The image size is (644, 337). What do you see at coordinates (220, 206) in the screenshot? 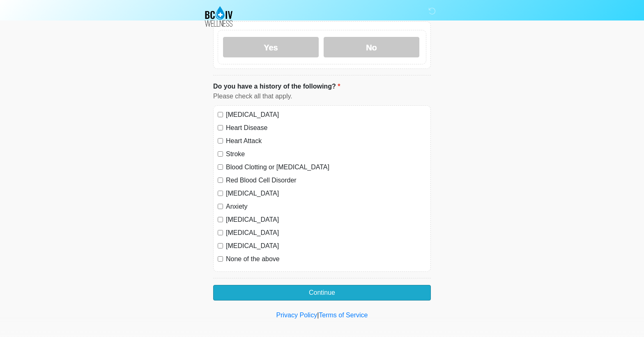
I see `input: Anxiety` at bounding box center [220, 206].